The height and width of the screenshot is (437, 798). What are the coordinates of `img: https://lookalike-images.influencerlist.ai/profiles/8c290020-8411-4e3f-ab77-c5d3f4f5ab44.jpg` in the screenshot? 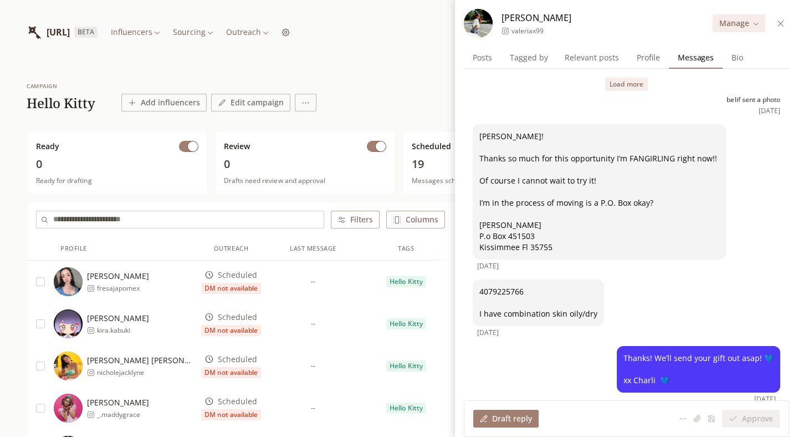 It's located at (68, 366).